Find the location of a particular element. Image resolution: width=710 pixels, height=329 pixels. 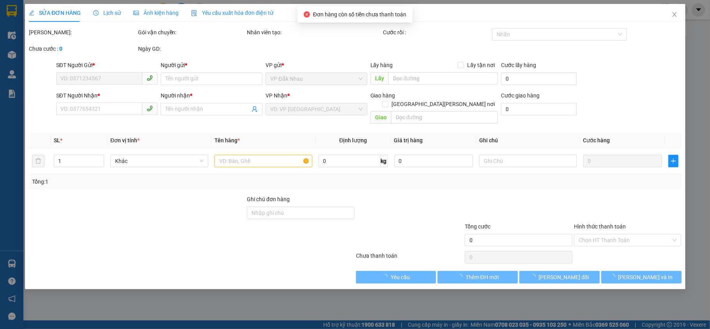

span: Đơn hàng còn số tiền chưa thanh toán is located at coordinates (359, 14).